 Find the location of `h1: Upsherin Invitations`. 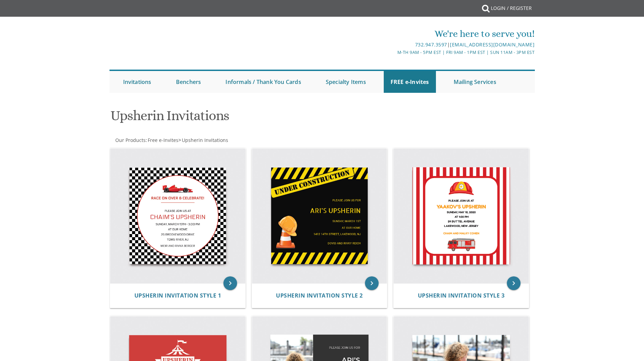

h1: Upsherin Invitations is located at coordinates (249, 118).